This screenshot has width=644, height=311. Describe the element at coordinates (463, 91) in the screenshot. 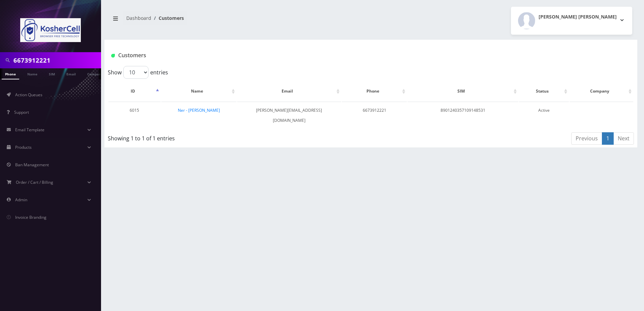

I see `th: SIM: activate to sort column ascending` at that location.